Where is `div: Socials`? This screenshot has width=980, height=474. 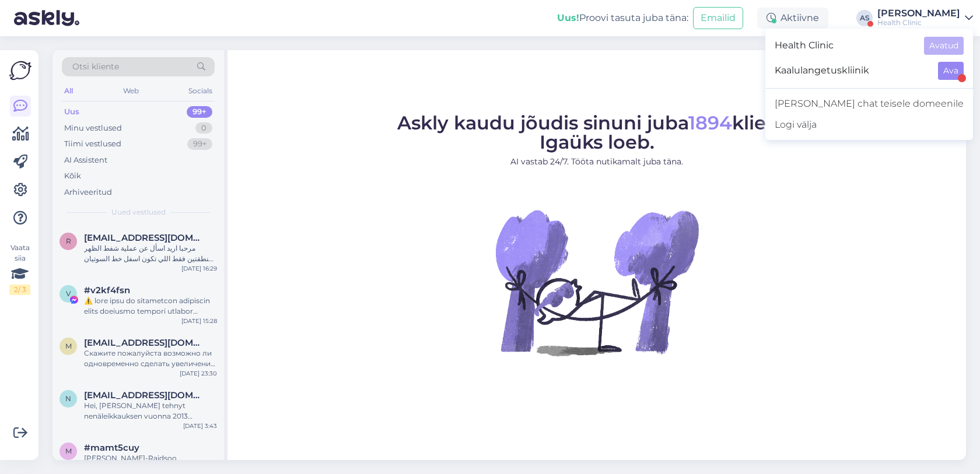 div: Socials is located at coordinates (200, 91).